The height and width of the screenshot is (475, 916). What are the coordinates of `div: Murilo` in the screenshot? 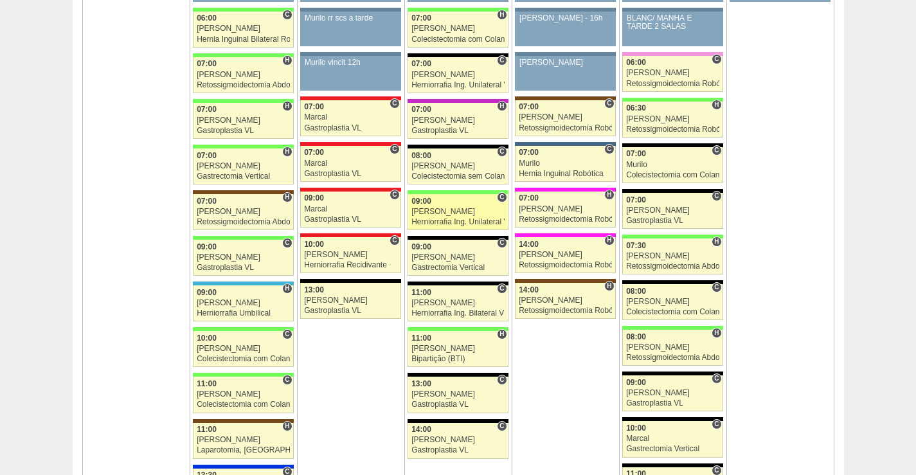 It's located at (565, 163).